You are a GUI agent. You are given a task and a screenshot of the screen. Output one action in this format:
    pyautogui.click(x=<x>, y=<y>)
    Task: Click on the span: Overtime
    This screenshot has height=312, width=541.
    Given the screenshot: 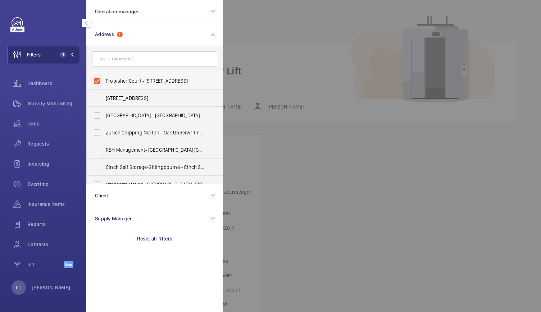 What is the action you would take?
    pyautogui.click(x=53, y=184)
    